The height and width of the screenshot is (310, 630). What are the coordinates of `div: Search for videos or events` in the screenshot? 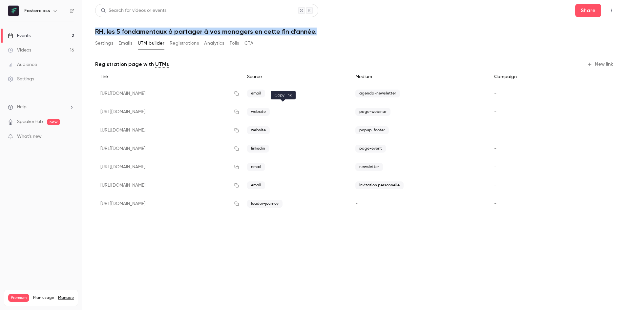 It's located at (134, 11).